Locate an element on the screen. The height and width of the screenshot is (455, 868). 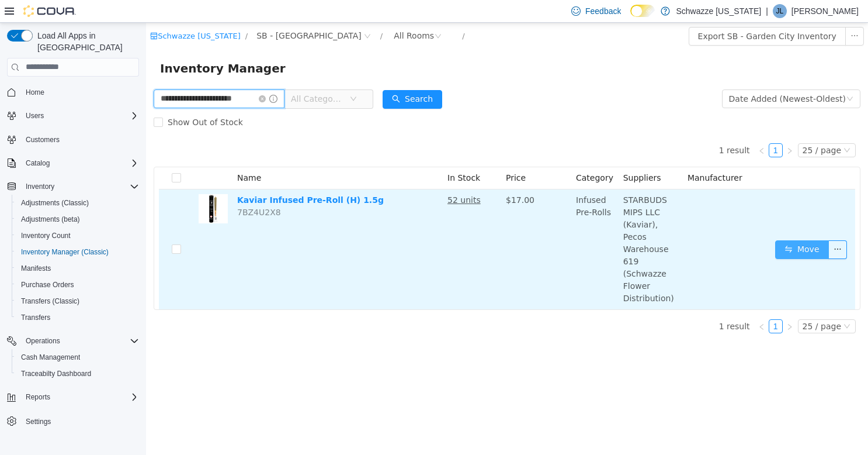
a: Transfers (Classic) is located at coordinates (50, 301).